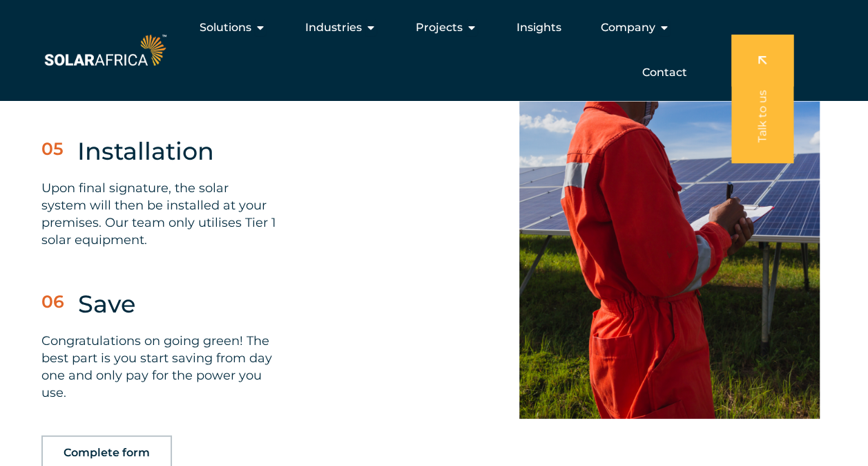 This screenshot has height=466, width=868. What do you see at coordinates (333, 27) in the screenshot?
I see `span: Industries` at bounding box center [333, 27].